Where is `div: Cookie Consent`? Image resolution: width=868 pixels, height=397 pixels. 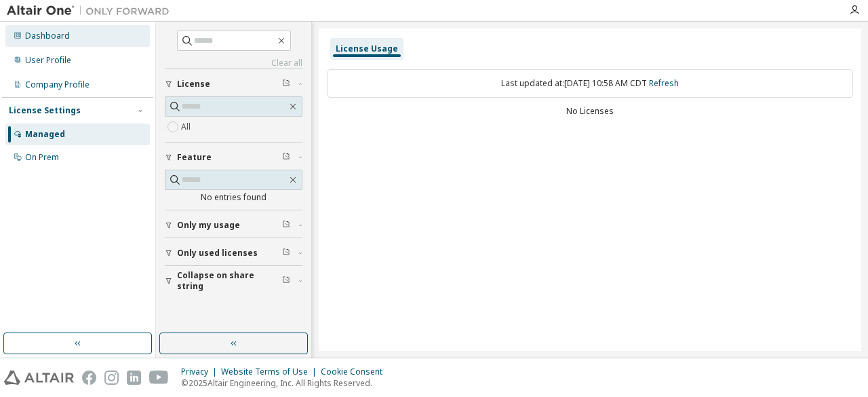 div: Cookie Consent is located at coordinates (356, 372).